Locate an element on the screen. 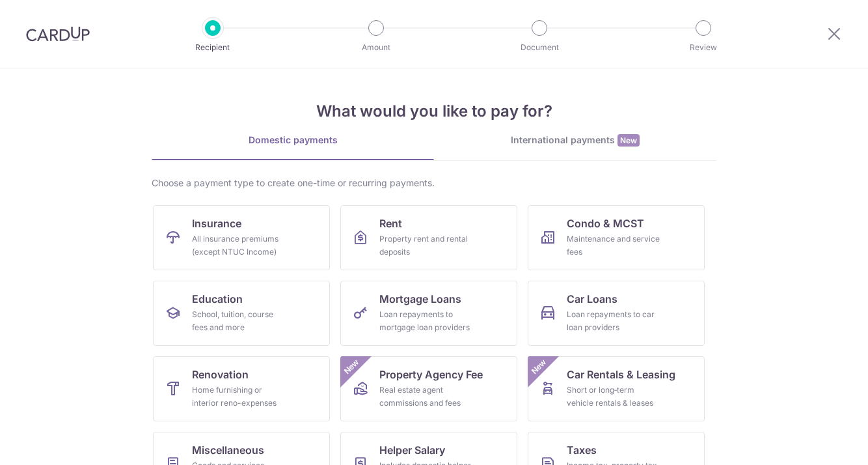 The image size is (868, 465). span: Renovation is located at coordinates (220, 374).